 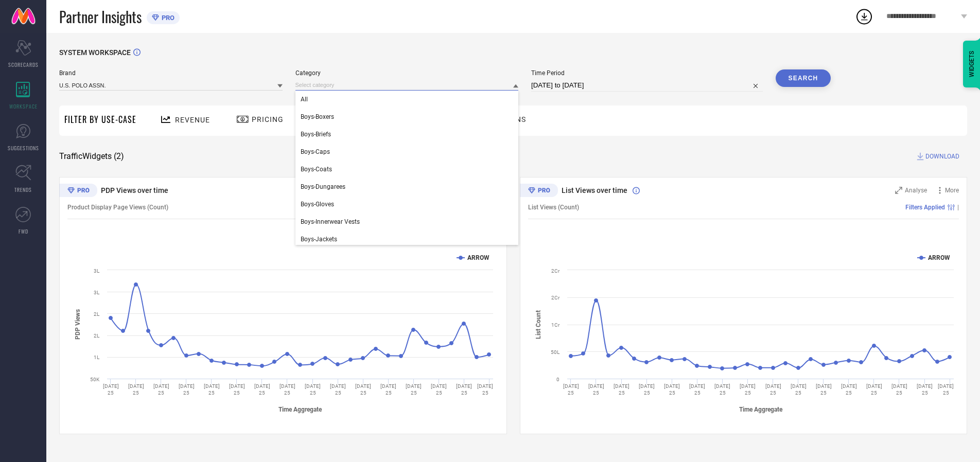 What do you see at coordinates (319, 239) in the screenshot?
I see `span: Boys-Jackets` at bounding box center [319, 239].